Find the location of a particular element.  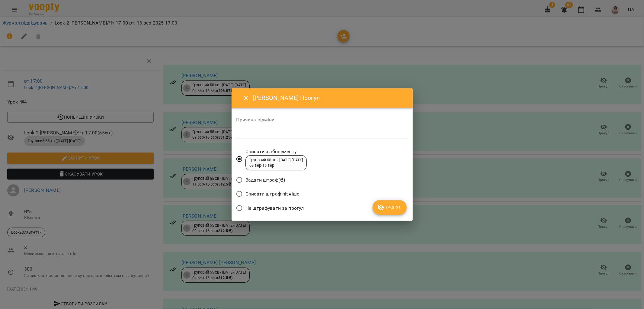

span: Не штрафувати за прогул is located at coordinates (275, 208).